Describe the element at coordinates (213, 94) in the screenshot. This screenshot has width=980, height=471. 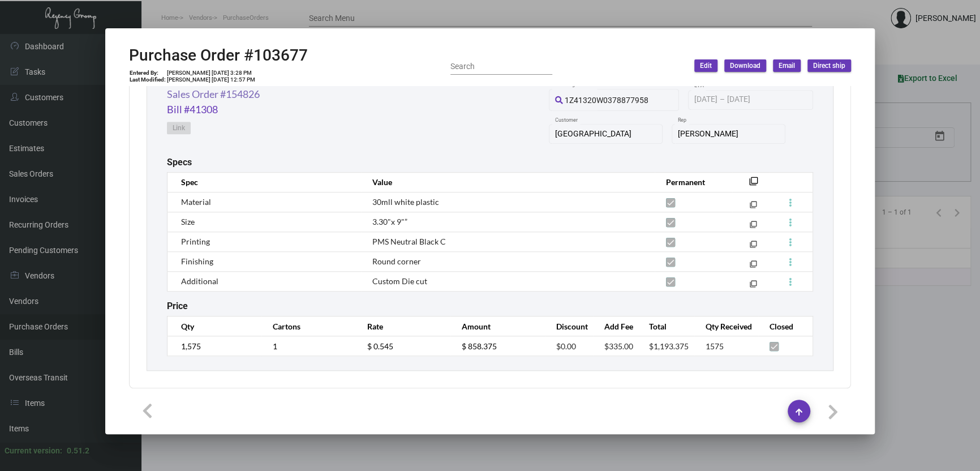
I see `a: Sales Order #154826` at that location.